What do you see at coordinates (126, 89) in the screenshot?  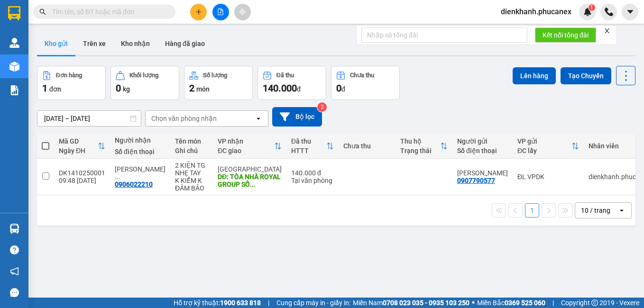 I see `span: kg` at bounding box center [126, 89].